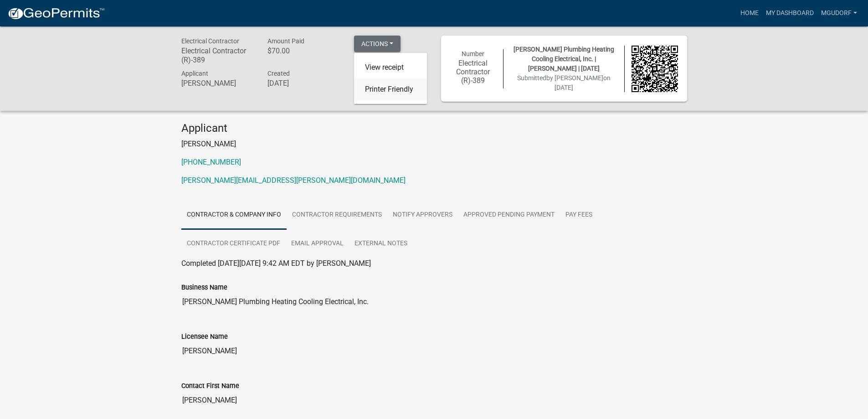 The height and width of the screenshot is (419, 868). What do you see at coordinates (473, 54) in the screenshot?
I see `span: Number` at bounding box center [473, 54].